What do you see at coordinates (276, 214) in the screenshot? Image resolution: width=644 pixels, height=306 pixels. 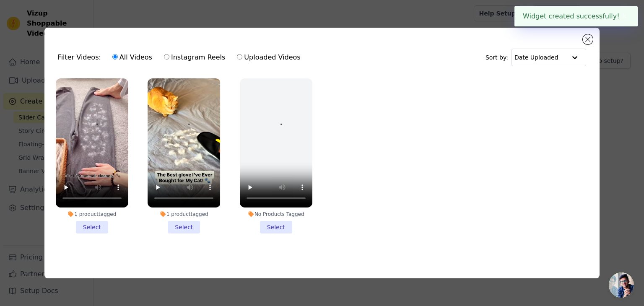 I see `div: No Products Tagged` at bounding box center [276, 214].